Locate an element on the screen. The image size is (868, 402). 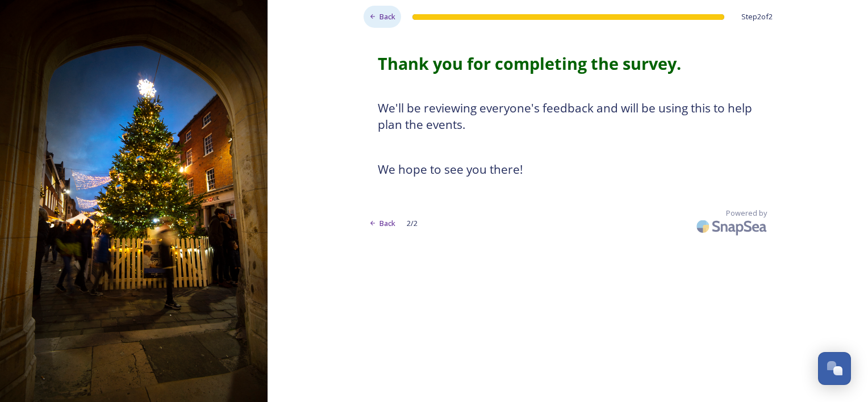
span: Step 2 of 2 is located at coordinates (757, 17).